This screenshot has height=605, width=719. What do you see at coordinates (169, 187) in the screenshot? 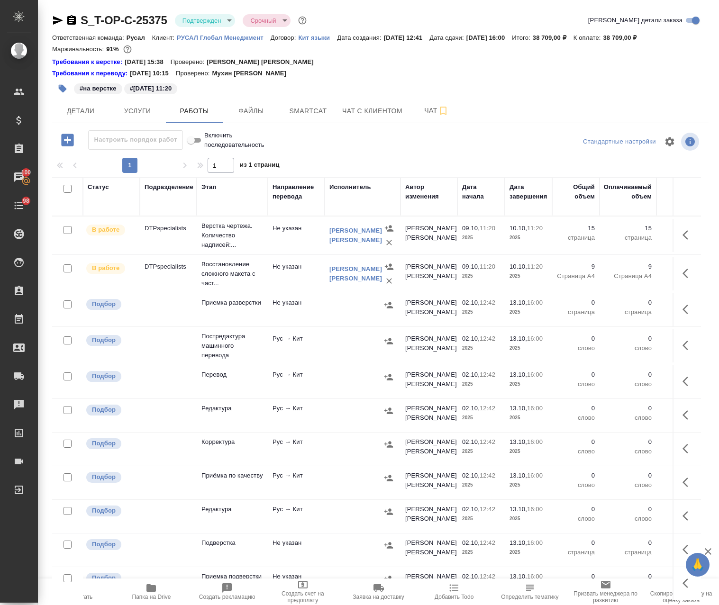
I see `div: Подразделение` at bounding box center [169, 187].